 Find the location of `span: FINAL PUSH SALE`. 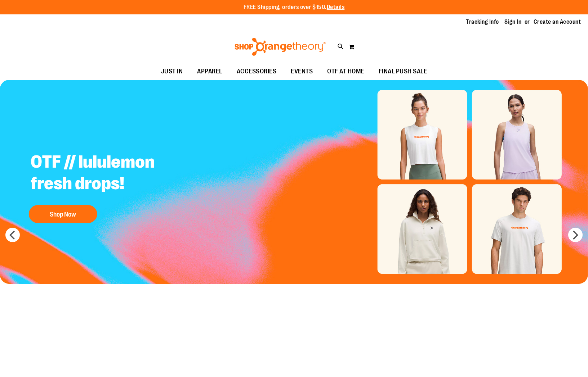

span: FINAL PUSH SALE is located at coordinates (403, 71).